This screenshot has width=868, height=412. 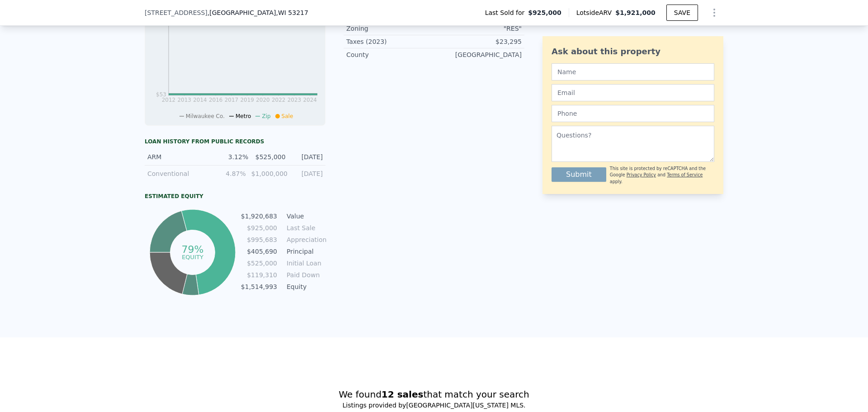 I want to click on strong: 12 sales, so click(x=402, y=394).